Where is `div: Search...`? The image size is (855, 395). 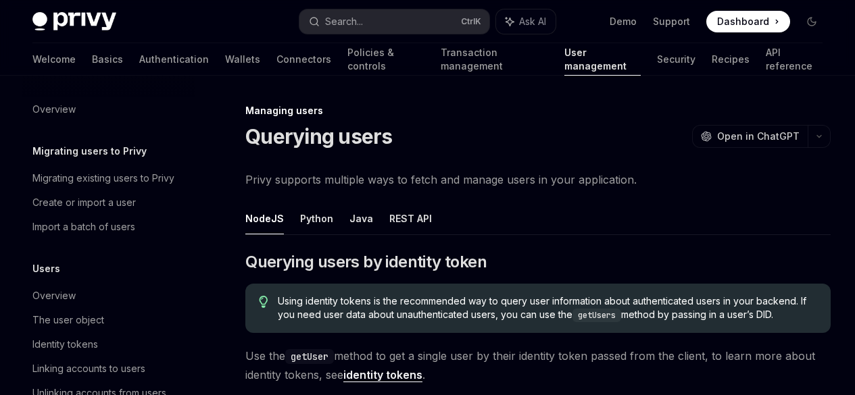 div: Search... is located at coordinates (344, 22).